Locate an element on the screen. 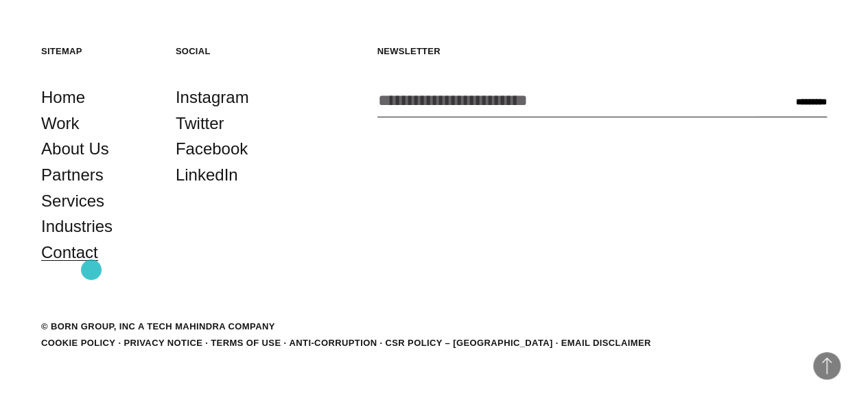 This screenshot has height=407, width=868. a: Services is located at coordinates (73, 201).